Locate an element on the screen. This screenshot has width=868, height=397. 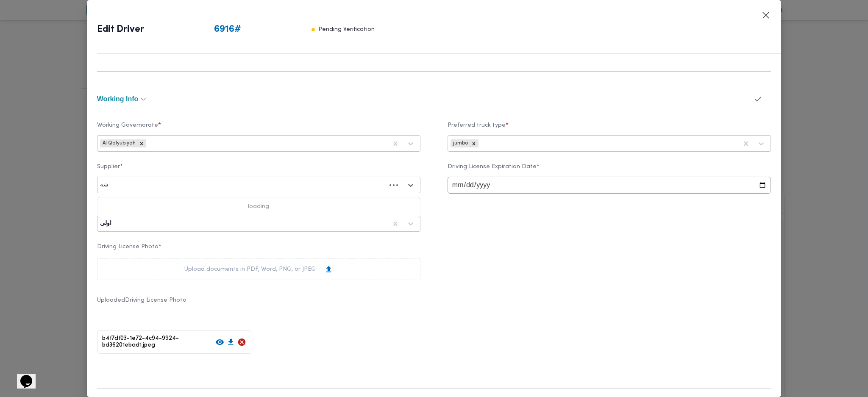
button: working Info is located at coordinates (421, 99).